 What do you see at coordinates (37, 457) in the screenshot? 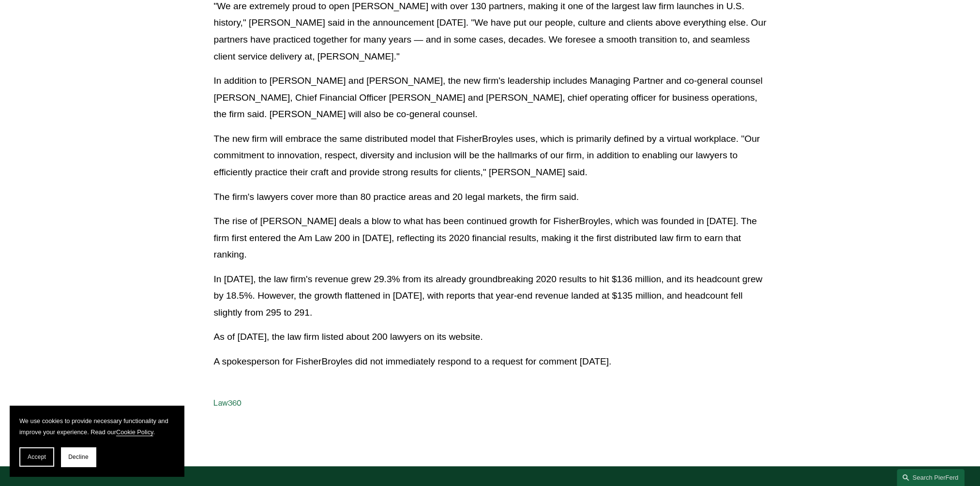
I see `span: Accept` at bounding box center [37, 457].